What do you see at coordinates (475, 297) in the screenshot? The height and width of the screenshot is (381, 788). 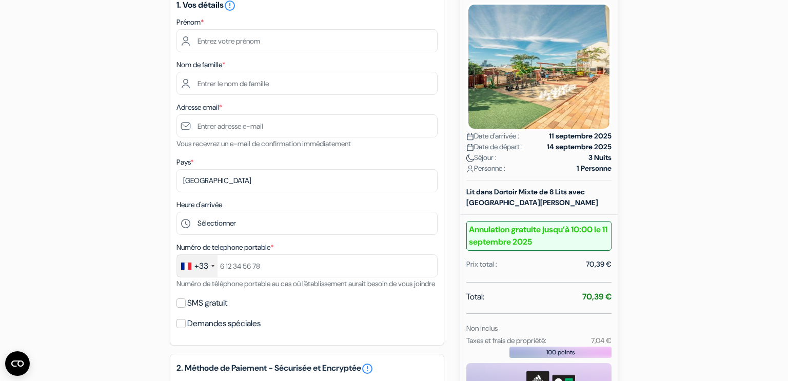 I see `span: Total:` at bounding box center [475, 297].